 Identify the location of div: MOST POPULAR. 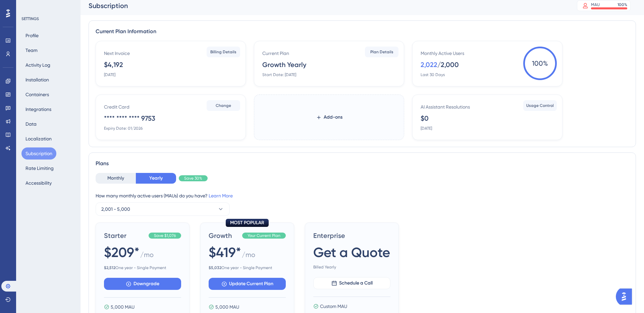
(247, 223).